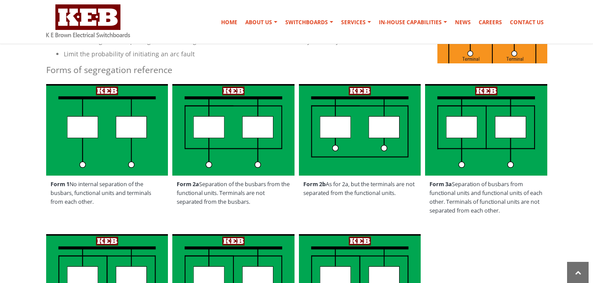 The width and height of the screenshot is (593, 283). Describe the element at coordinates (356, 22) in the screenshot. I see `a: Services` at that location.